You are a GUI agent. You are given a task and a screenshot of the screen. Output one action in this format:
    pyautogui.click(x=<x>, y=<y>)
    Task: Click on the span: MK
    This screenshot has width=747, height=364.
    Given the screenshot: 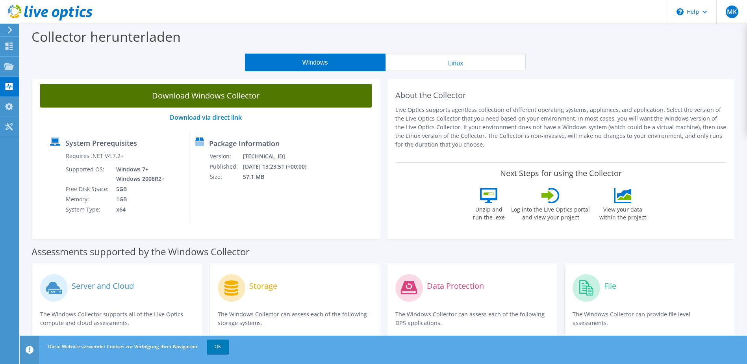 What is the action you would take?
    pyautogui.click(x=732, y=12)
    